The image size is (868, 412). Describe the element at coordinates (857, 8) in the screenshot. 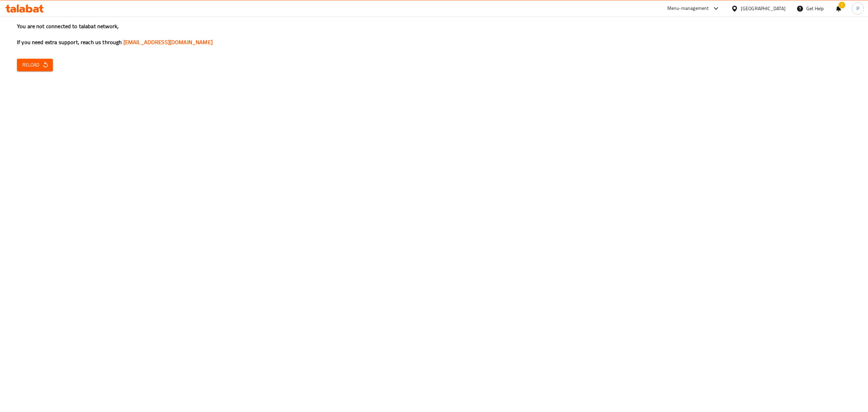

I see `span: P` at that location.